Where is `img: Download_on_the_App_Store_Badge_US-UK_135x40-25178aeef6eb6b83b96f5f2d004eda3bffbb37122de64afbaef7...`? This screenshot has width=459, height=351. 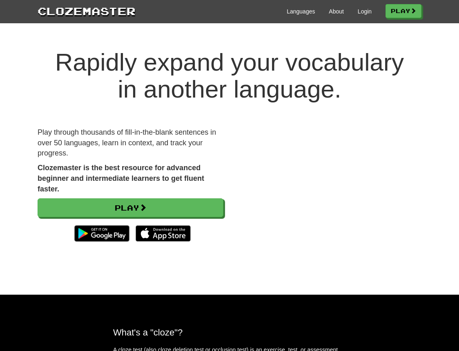
img: Download_on_the_App_Store_Badge_US-UK_135x40-25178aeef6eb6b83b96f5f2d004eda3bffbb37122de64afbaef7... is located at coordinates (163, 233).